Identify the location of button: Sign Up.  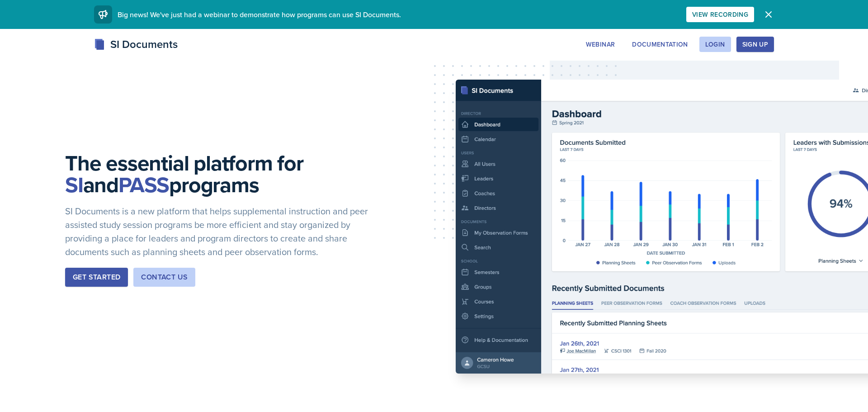
(755, 44).